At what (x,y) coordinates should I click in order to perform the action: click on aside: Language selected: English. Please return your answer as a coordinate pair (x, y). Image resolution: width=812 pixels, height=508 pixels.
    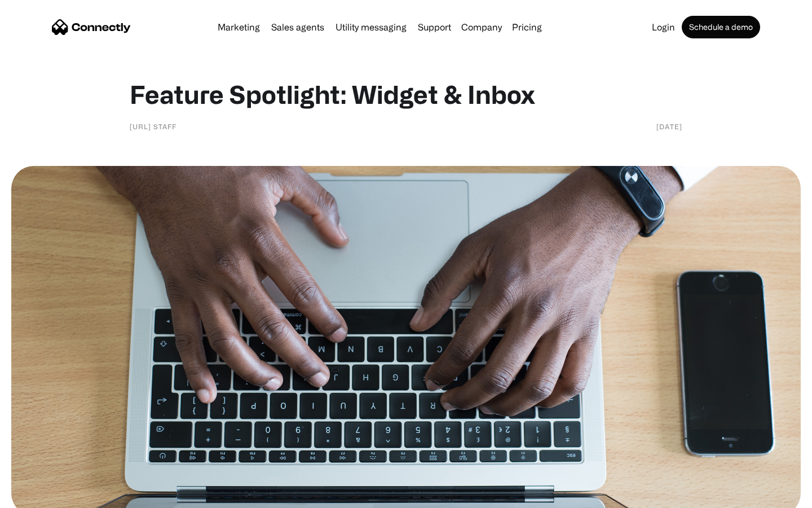
    Looking at the image, I should click on (39, 496).